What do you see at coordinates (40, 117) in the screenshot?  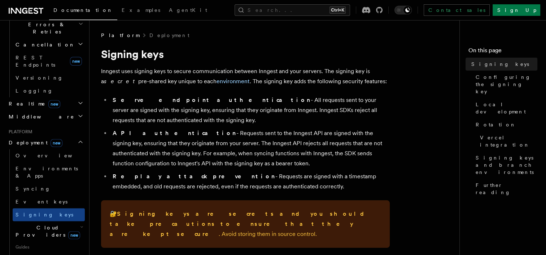 I see `span: Middleware` at bounding box center [40, 117].